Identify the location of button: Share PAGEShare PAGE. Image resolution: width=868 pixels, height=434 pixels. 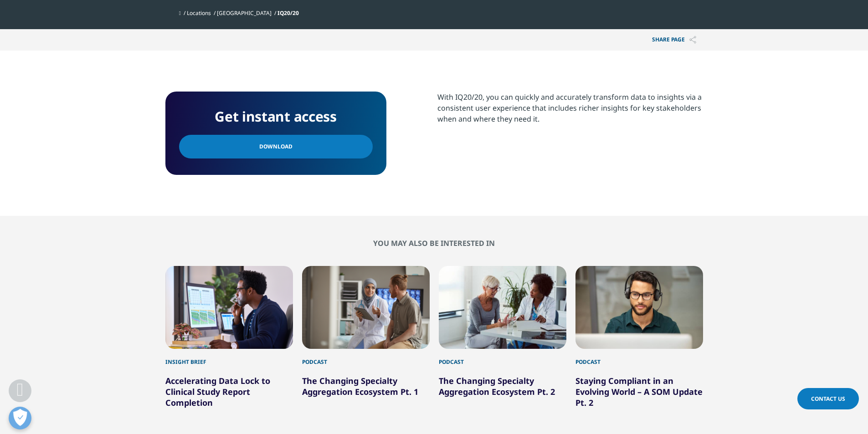
(674, 40).